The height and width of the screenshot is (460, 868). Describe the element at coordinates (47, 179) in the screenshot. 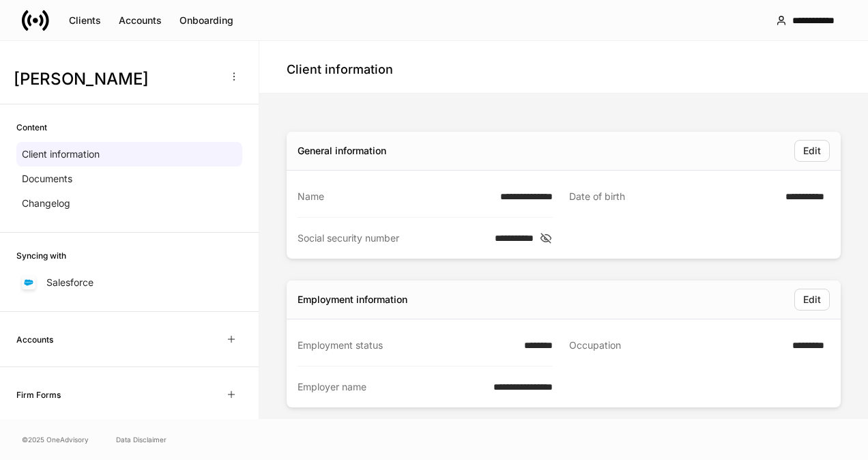

I see `p: Documents` at that location.